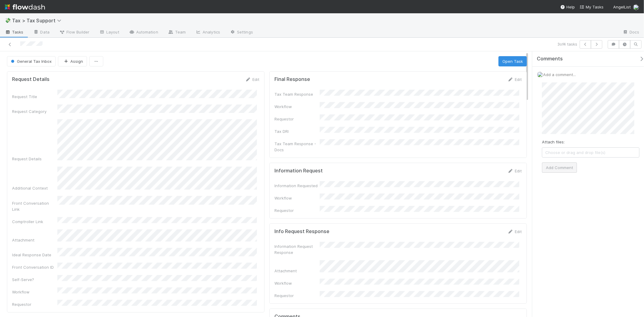 The image size is (644, 317). Describe the element at coordinates (567, 44) in the screenshot. I see `span: 3 of 4 tasks` at that location.